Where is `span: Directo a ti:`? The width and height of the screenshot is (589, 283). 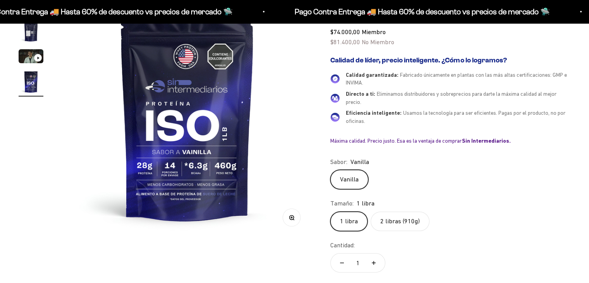
span: Directo a ti: is located at coordinates (360, 94).